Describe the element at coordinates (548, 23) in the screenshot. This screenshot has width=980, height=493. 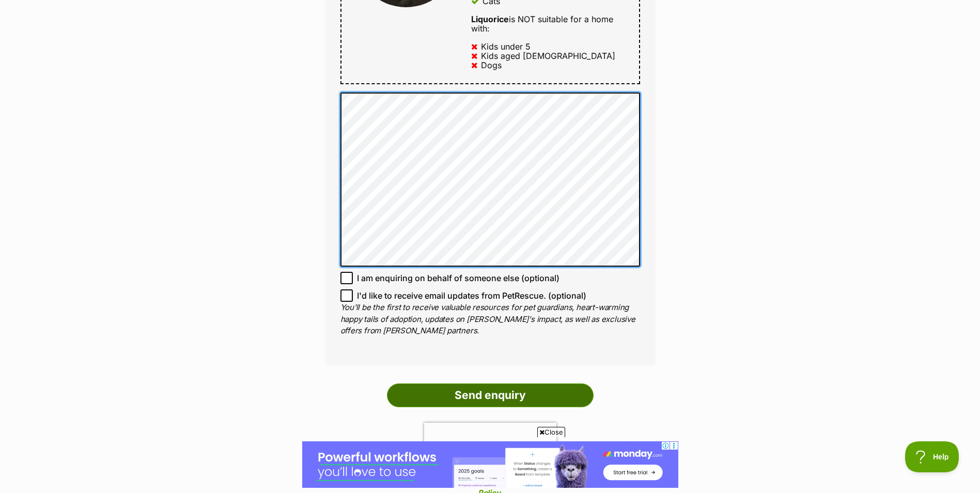
I see `div: is NOT suitable for a home with:` at that location.